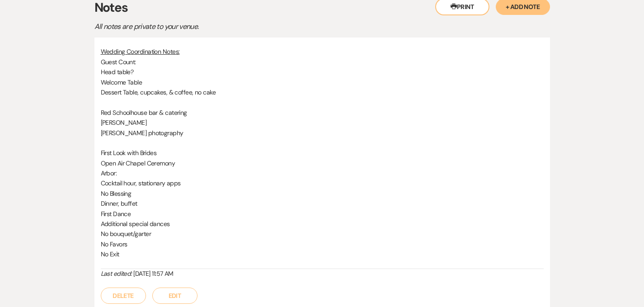 The height and width of the screenshot is (307, 644). Describe the element at coordinates (322, 193) in the screenshot. I see `p: No Blessing` at that location.